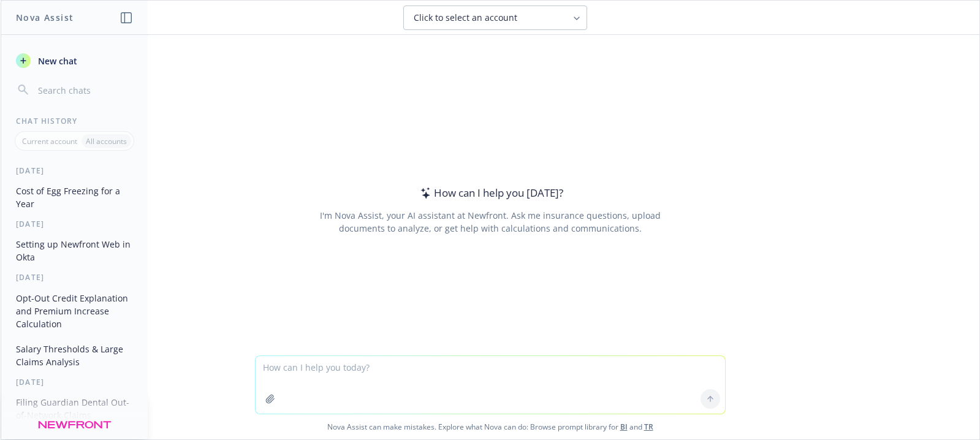  I want to click on h1: Nova Assist, so click(45, 17).